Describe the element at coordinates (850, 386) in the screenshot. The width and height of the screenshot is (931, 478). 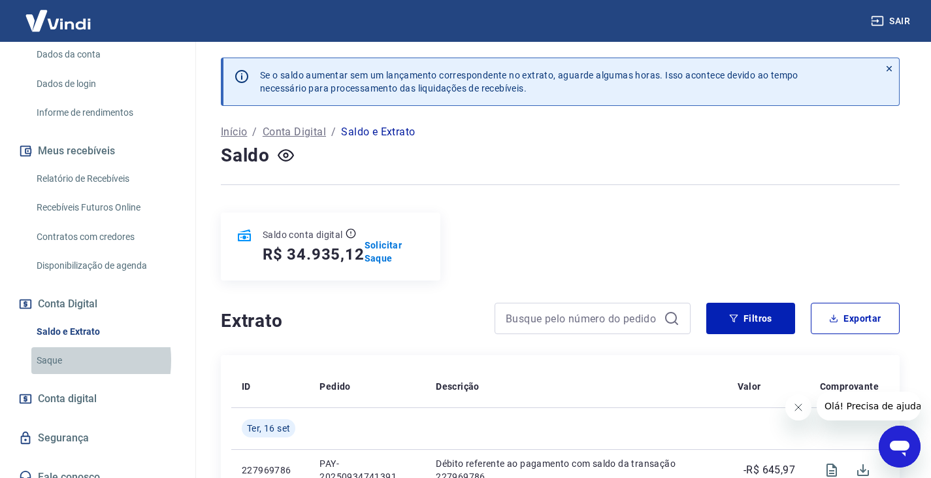
I see `p: Comprovante` at that location.